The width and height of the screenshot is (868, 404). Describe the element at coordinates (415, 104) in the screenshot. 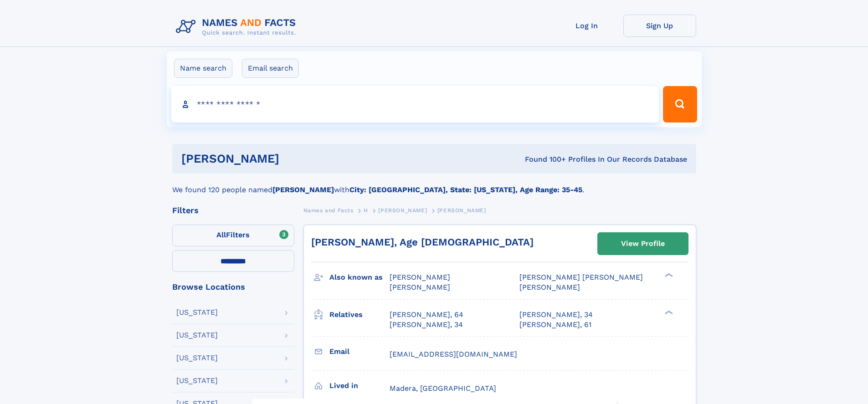

I see `input: search input` at that location.